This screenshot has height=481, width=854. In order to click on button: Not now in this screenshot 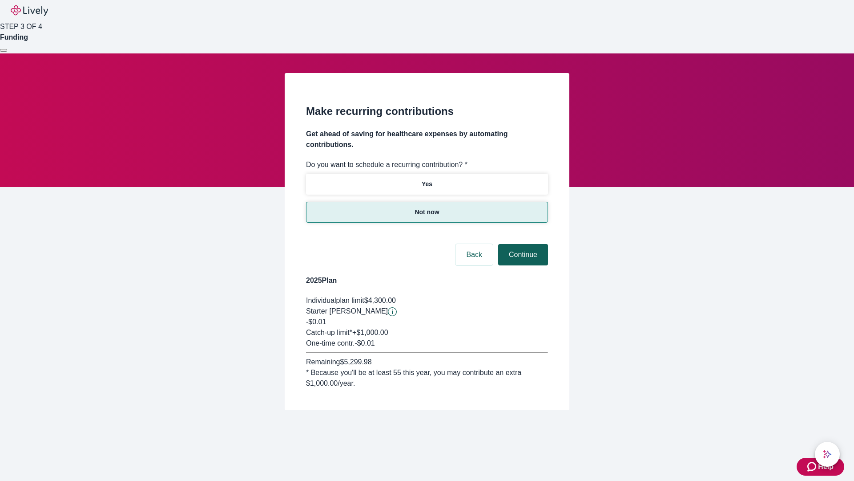, I will do `click(427, 212)`.